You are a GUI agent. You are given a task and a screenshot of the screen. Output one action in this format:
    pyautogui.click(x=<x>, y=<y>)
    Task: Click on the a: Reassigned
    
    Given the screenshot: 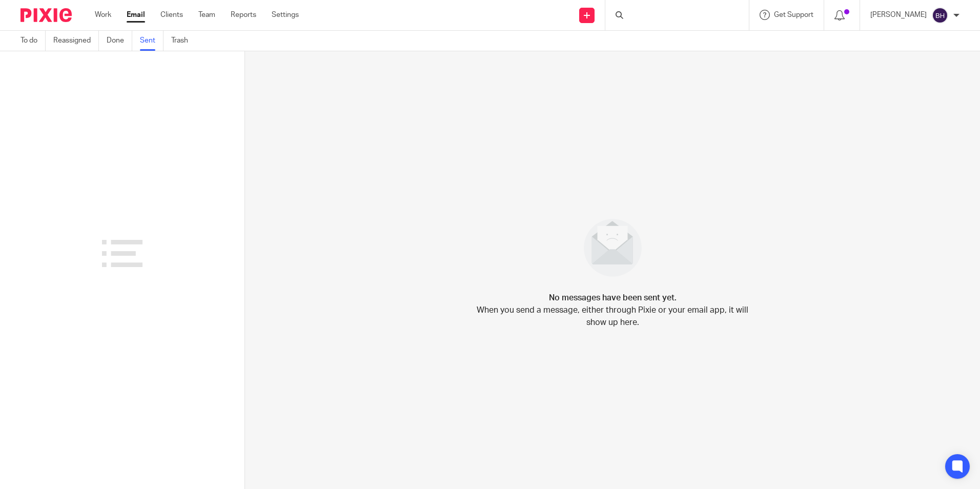 What is the action you would take?
    pyautogui.click(x=76, y=40)
    